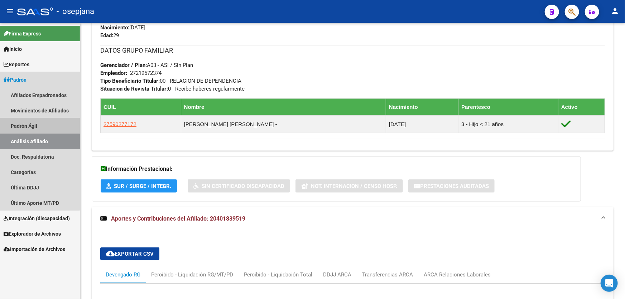 Image resolution: width=625 pixels, height=299 pixels. Describe the element at coordinates (146, 65) in the screenshot. I see `span: A03 - ASI / Sin Plan` at that location.